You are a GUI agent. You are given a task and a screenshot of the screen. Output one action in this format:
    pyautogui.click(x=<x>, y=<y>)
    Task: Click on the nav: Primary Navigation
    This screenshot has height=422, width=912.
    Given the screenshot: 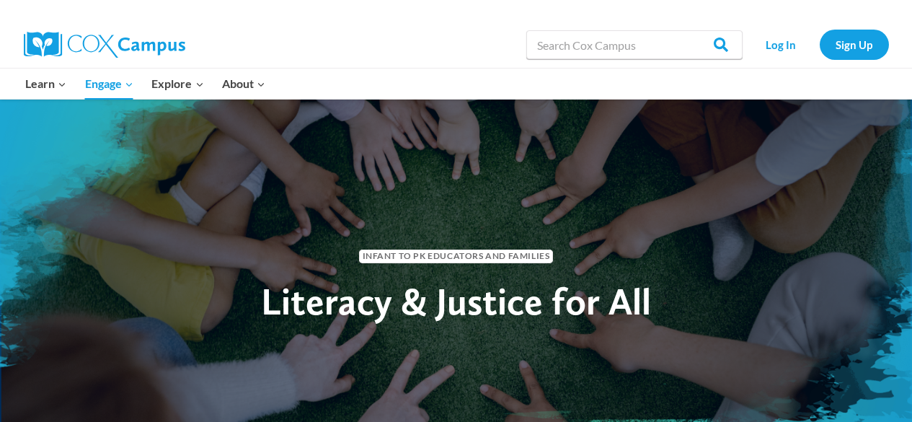 What is the action you would take?
    pyautogui.click(x=146, y=84)
    